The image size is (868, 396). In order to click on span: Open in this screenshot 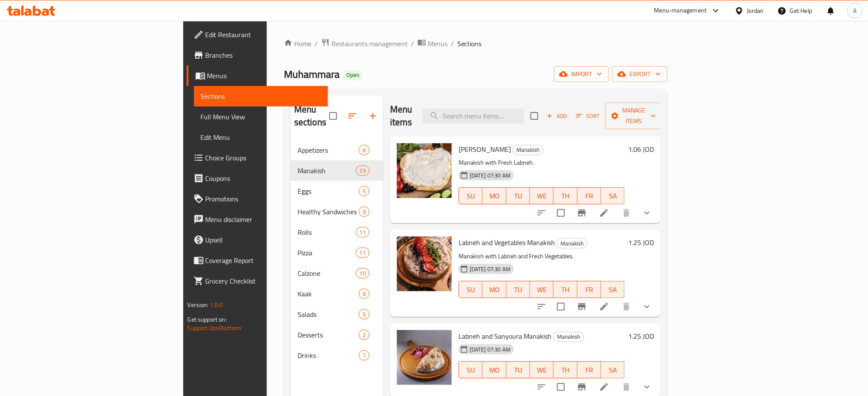, I will do `click(353, 75)`.